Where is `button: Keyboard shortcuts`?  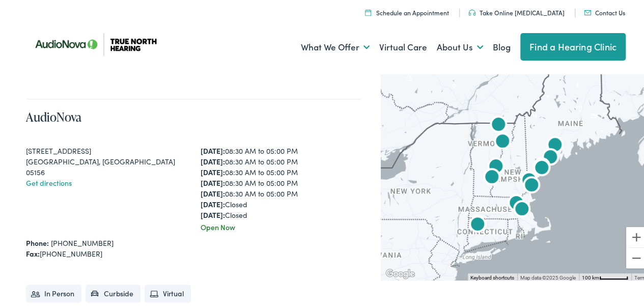 button: Keyboard shortcuts is located at coordinates (492, 276).